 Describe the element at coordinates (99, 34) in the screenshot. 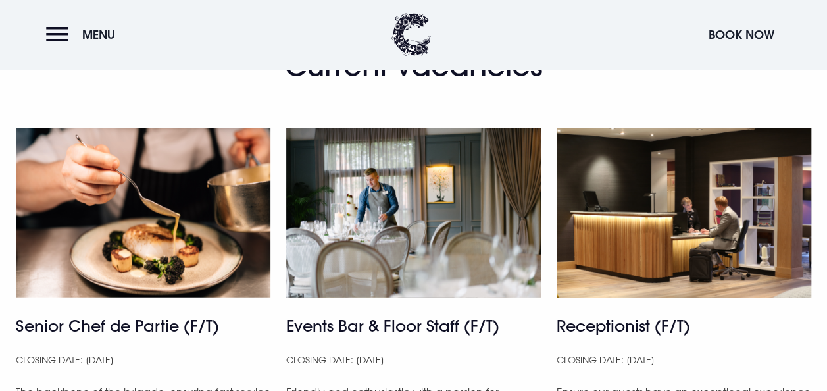

I see `span: Menu` at that location.